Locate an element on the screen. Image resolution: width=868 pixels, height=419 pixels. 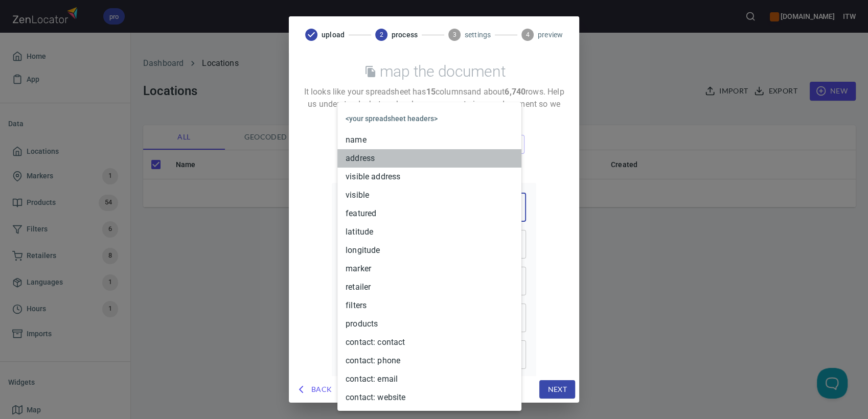
li: contact: contact is located at coordinates (429, 342).